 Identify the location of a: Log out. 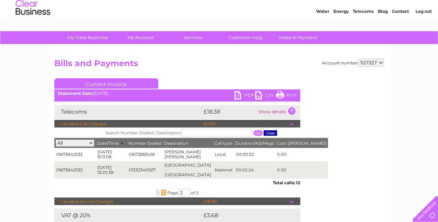
(424, 32).